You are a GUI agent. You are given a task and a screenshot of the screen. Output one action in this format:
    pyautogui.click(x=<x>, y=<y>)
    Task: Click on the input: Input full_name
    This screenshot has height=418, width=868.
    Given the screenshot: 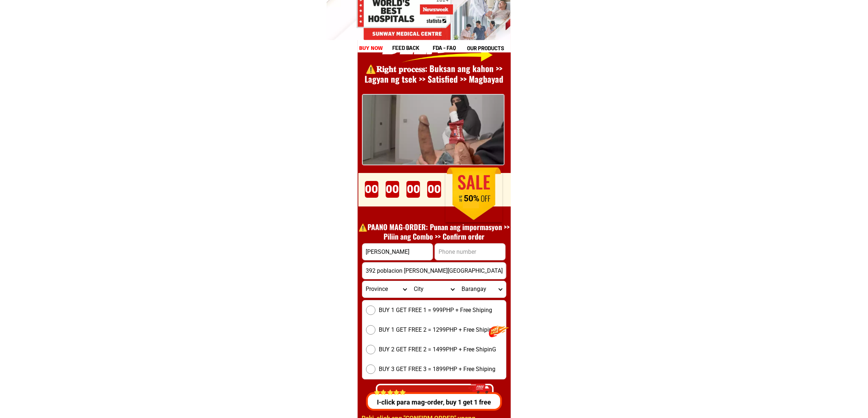 What is the action you would take?
    pyautogui.click(x=397, y=252)
    